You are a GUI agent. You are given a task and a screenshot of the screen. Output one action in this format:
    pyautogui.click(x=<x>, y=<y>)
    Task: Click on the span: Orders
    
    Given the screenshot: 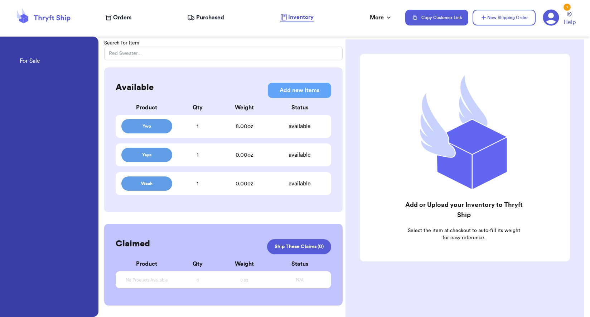 What is the action you would take?
    pyautogui.click(x=122, y=18)
    